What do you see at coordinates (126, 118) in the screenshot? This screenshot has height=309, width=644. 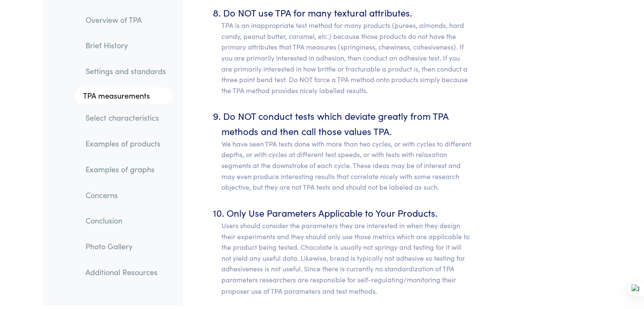 I see `a: Select characteristics` at bounding box center [126, 118].